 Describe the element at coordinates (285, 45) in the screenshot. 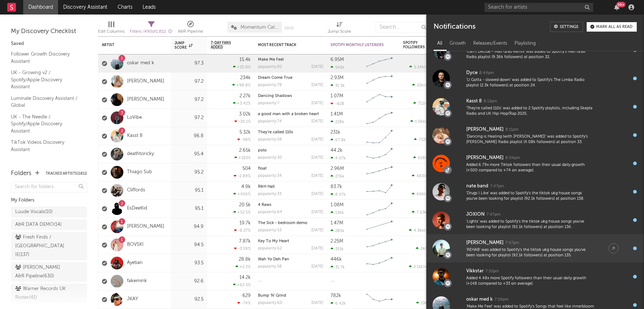

I see `div: Most Recent Track` at that location.